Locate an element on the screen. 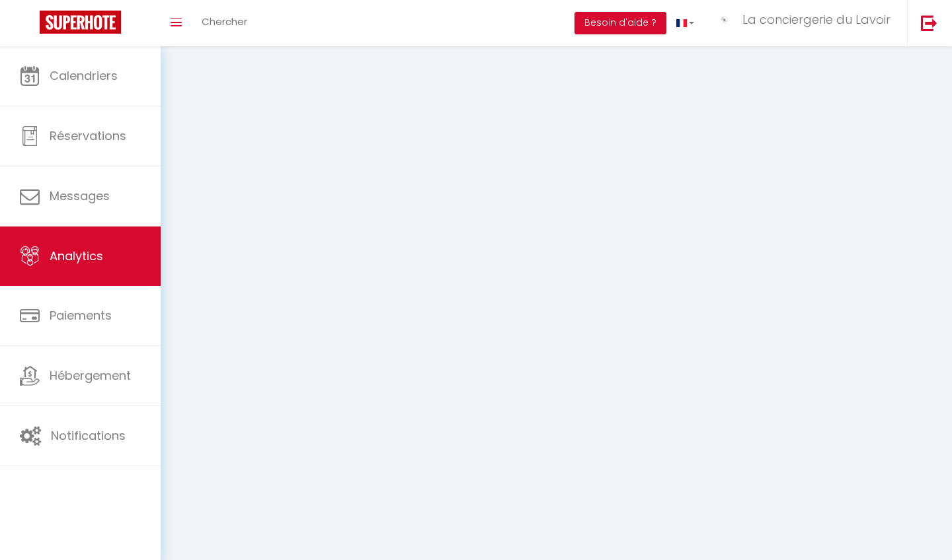 This screenshot has width=952, height=560. button: Besoin d'aide ? is located at coordinates (620, 23).